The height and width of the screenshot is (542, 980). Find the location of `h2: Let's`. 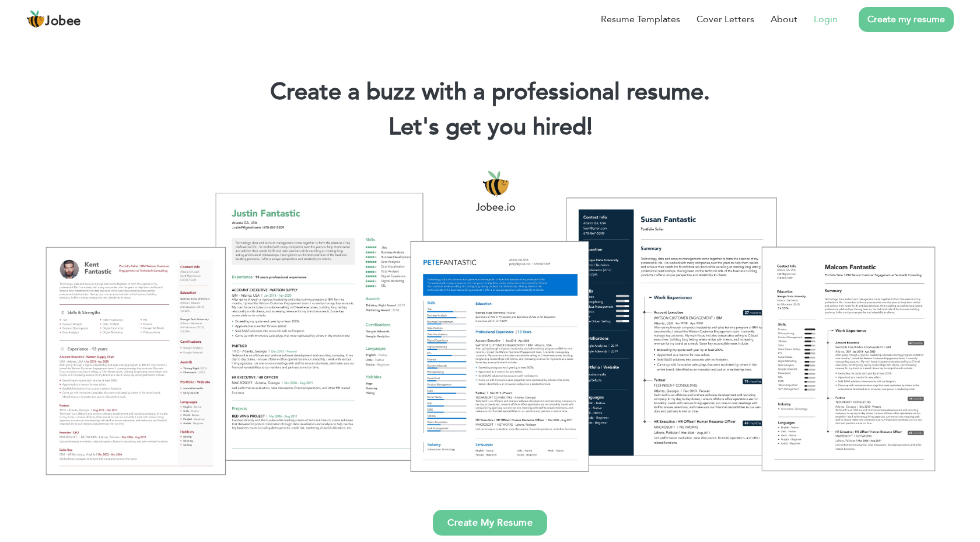

h2: Let's is located at coordinates (490, 127).